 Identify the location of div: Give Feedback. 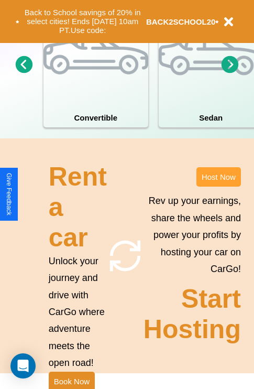
(9, 194).